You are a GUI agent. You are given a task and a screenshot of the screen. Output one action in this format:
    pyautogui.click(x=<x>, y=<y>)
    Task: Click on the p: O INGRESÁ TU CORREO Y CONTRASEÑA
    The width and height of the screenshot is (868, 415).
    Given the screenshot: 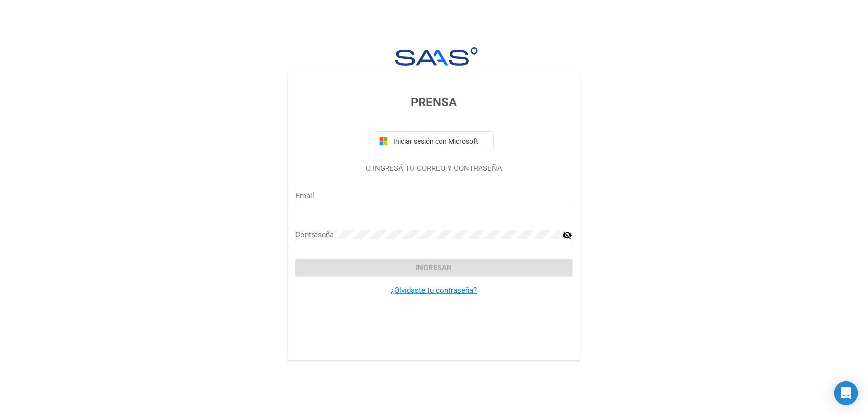 What is the action you would take?
    pyautogui.click(x=434, y=168)
    